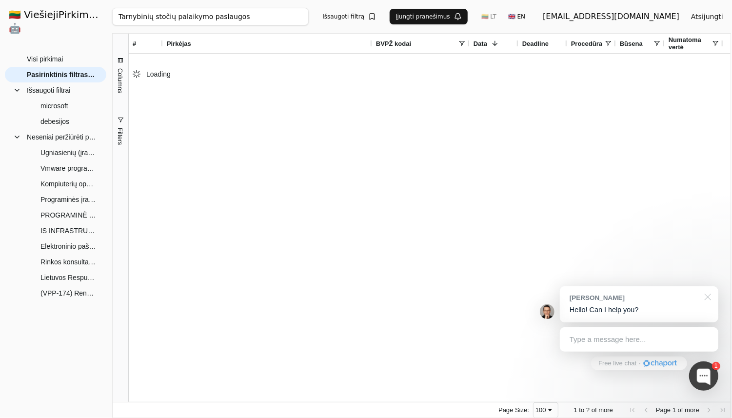 The image size is (732, 418). What do you see at coordinates (68, 293) in the screenshot?
I see `span: (VPP-174) Renginių organizavimo paslaugos` at bounding box center [68, 293].